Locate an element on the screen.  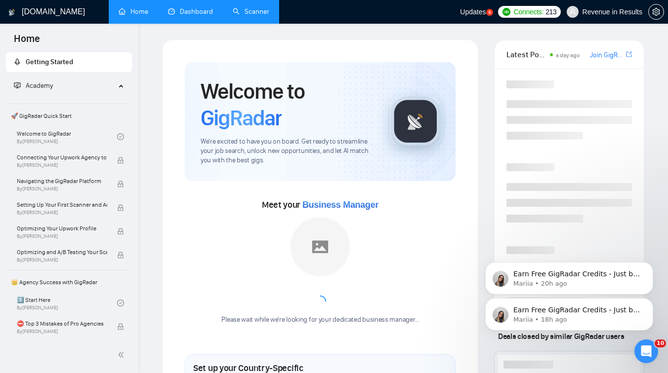
img: gigradar-logo.png is located at coordinates (415, 121).